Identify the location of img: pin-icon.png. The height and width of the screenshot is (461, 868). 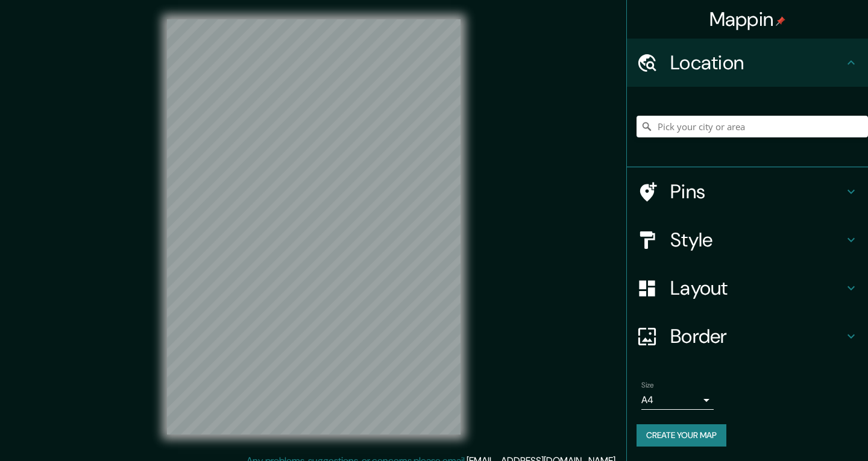
(780, 21).